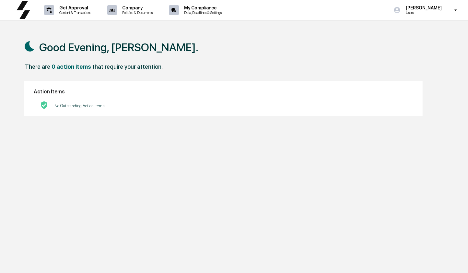 This screenshot has height=273, width=468. What do you see at coordinates (74, 13) in the screenshot?
I see `p: Content & Transactions` at bounding box center [74, 13].